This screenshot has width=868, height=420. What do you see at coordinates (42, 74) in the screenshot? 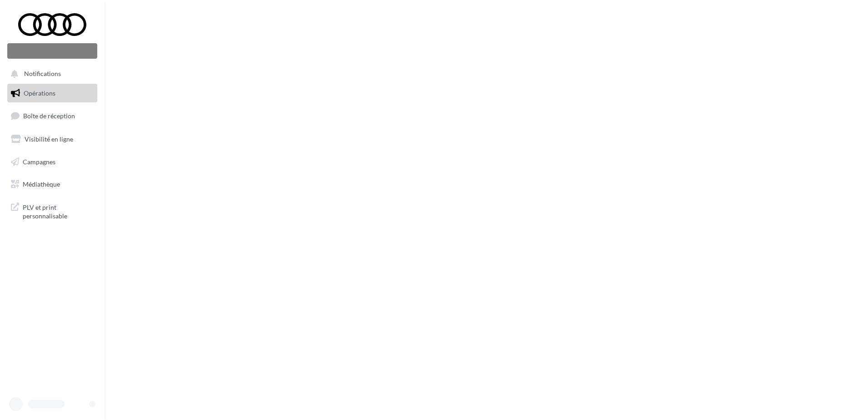
I see `span: Notifications` at bounding box center [42, 74].